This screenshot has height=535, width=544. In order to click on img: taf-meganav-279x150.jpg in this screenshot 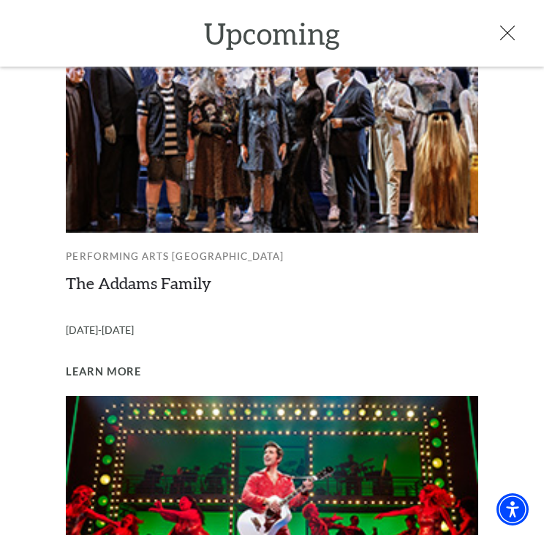, I will do `click(271, 122)`.